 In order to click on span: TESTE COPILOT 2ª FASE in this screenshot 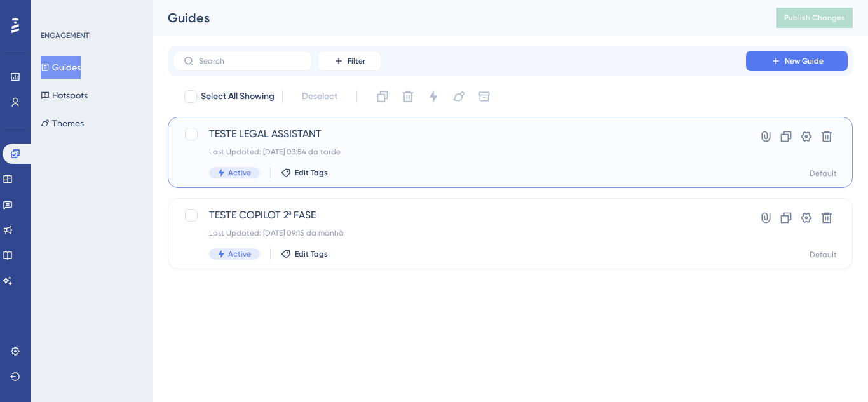, I will do `click(459, 216)`.